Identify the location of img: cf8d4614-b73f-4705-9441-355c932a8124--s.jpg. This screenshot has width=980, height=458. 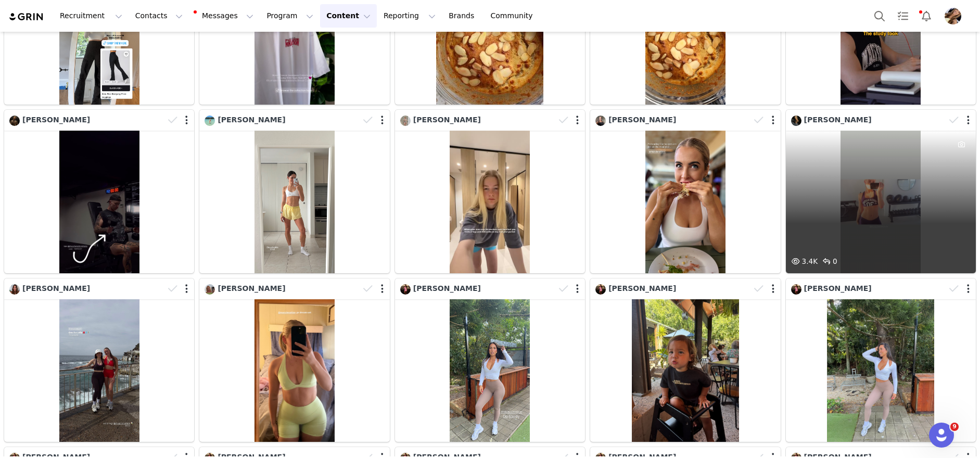
(405, 121).